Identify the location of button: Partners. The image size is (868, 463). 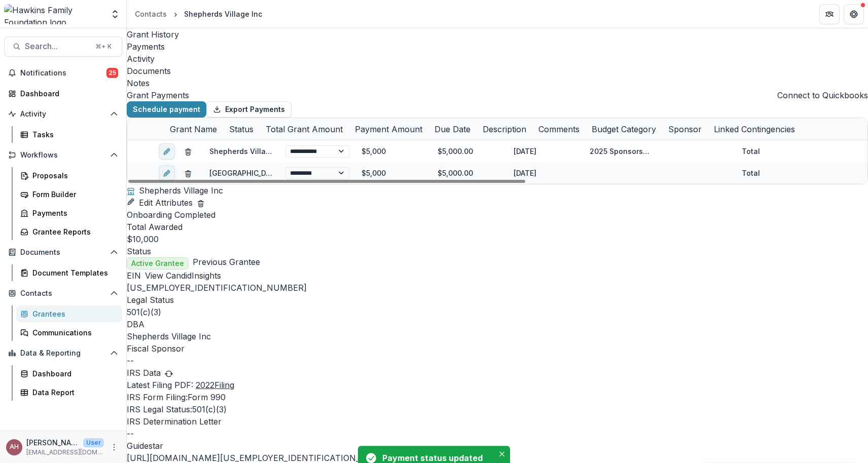
(829, 14).